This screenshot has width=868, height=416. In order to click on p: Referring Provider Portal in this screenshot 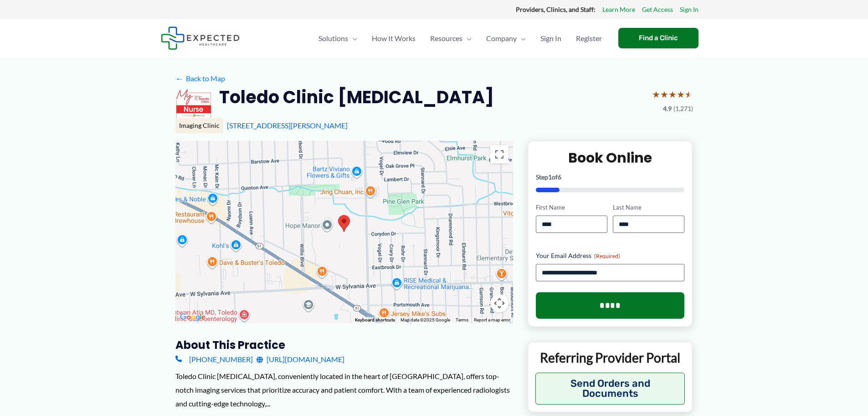, I will do `click(610, 357)`.